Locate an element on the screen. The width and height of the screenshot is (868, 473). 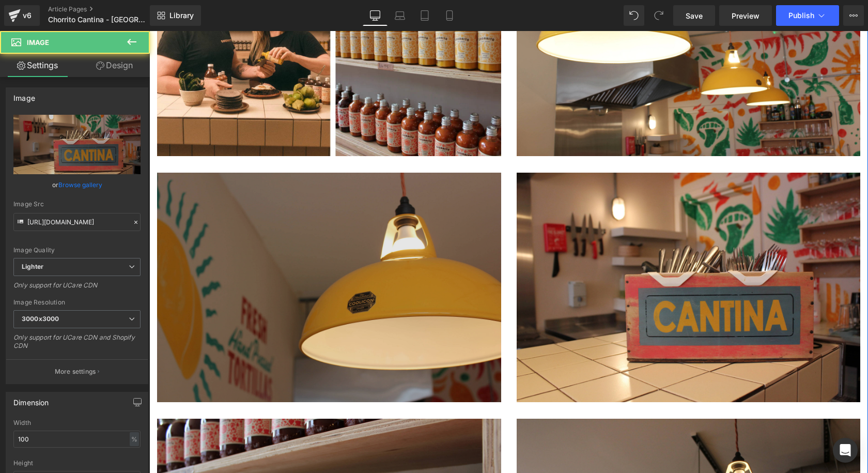
a: v6 is located at coordinates (22, 15).